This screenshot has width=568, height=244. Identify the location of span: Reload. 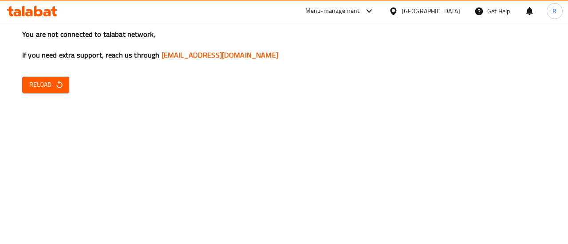
(46, 85).